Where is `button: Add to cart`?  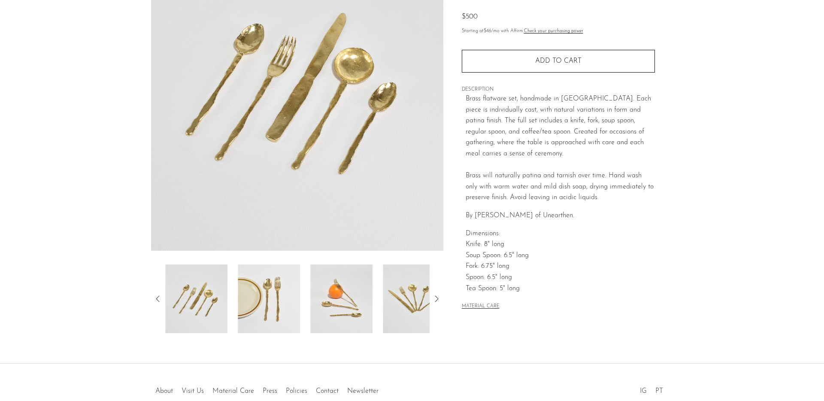 button: Add to cart is located at coordinates (559, 61).